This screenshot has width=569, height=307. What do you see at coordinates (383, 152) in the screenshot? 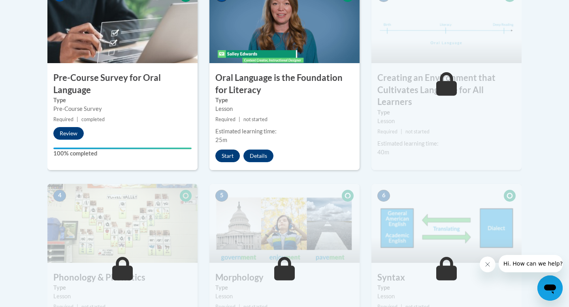
I see `span: 40m` at bounding box center [383, 152].